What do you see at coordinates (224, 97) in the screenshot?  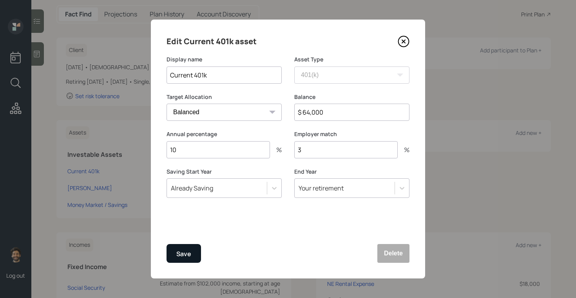 I see `label: Target Allocation` at bounding box center [224, 97].